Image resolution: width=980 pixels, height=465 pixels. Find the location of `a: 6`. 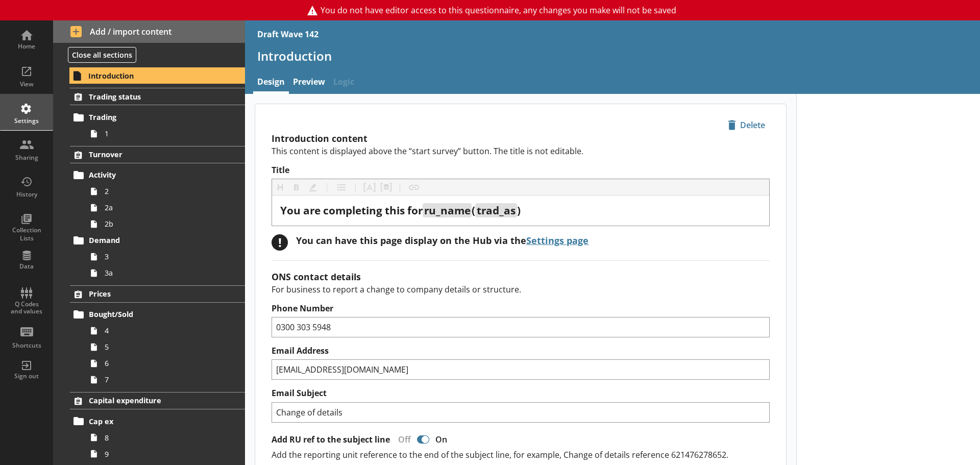

a: 6 is located at coordinates (166, 363).